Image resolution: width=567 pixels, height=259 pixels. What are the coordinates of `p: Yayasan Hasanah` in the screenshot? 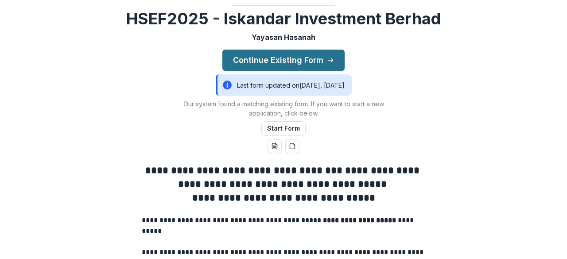 It's located at (283, 37).